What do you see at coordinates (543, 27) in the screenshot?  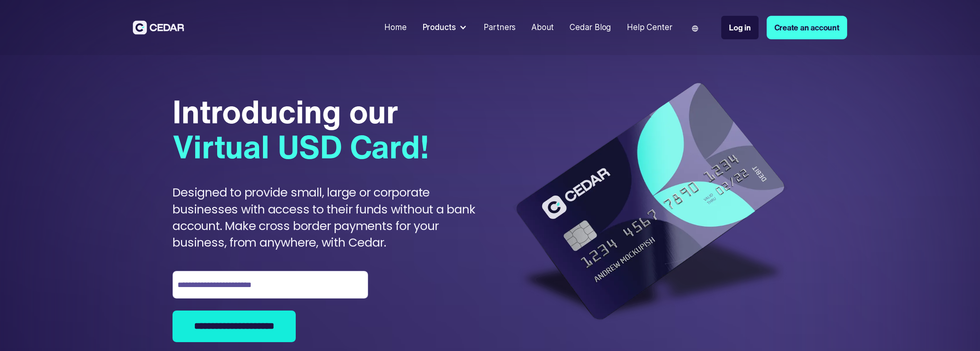 I see `div: About` at bounding box center [543, 27].